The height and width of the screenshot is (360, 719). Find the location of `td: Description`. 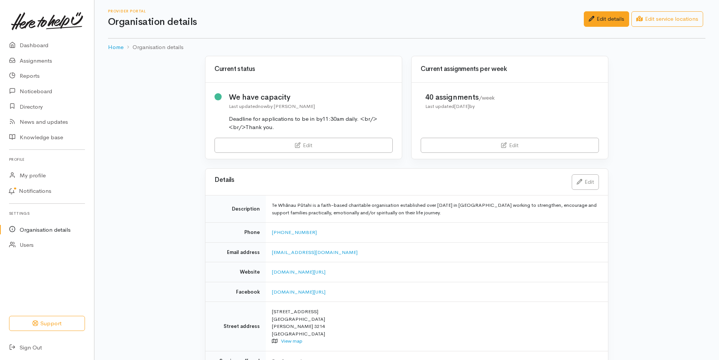

td: Description is located at coordinates (236, 209).